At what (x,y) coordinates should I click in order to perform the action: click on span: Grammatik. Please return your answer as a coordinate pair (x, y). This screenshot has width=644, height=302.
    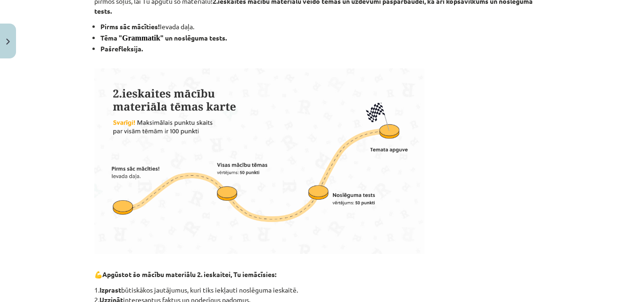
    Looking at the image, I should click on (141, 38).